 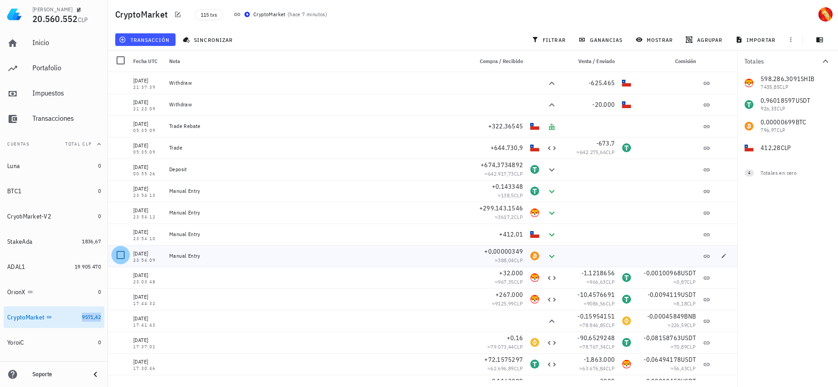 I want to click on span: +267.000, so click(x=509, y=294).